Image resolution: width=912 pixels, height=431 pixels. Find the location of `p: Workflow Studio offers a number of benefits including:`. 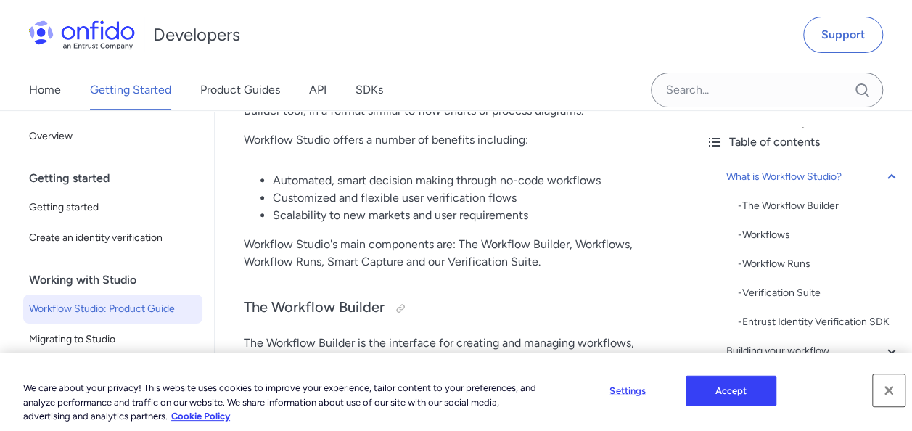

p: Workflow Studio offers a number of benefits including: is located at coordinates (454, 140).